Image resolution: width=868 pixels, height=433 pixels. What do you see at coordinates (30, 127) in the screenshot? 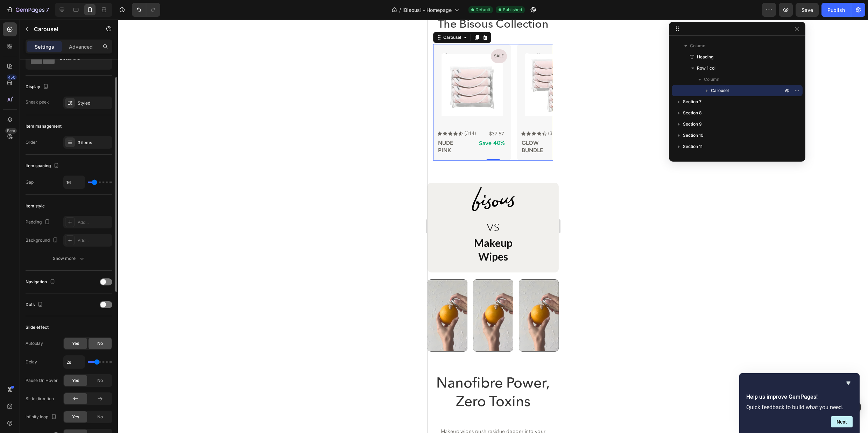
I see `h2: nude pink` at bounding box center [30, 127].